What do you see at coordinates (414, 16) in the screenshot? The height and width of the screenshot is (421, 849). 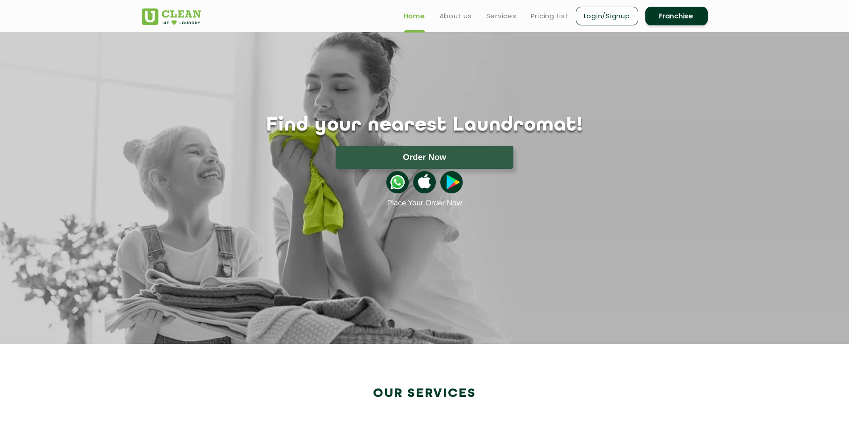 I see `a: Home` at bounding box center [414, 16].